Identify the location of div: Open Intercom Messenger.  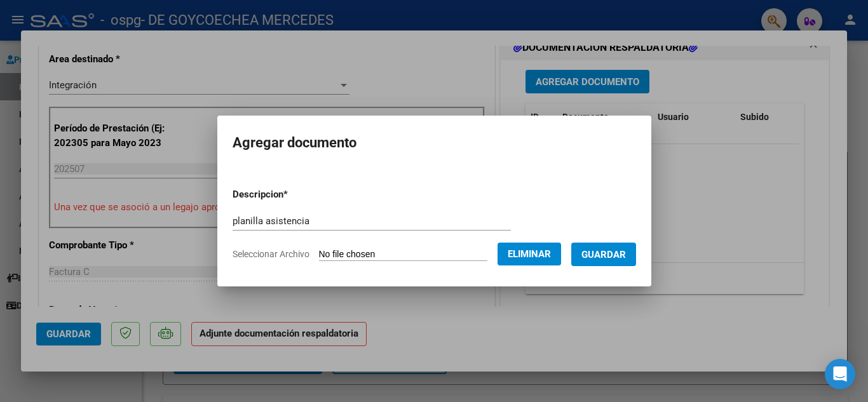
(840, 375).